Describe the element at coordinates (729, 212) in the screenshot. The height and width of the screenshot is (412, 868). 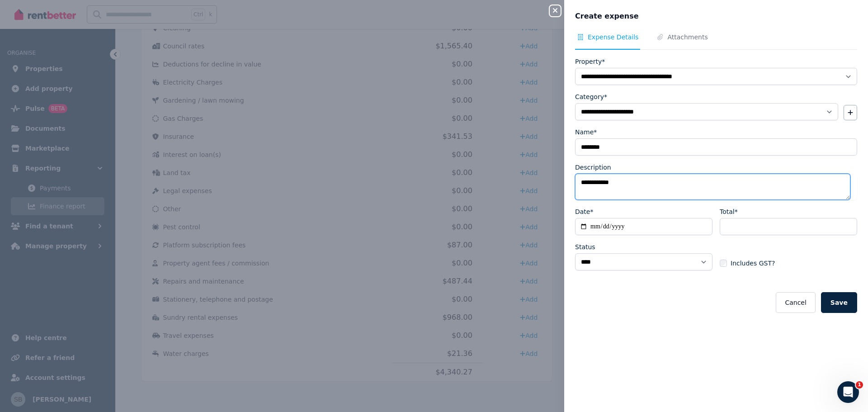
I see `label: Total*` at that location.